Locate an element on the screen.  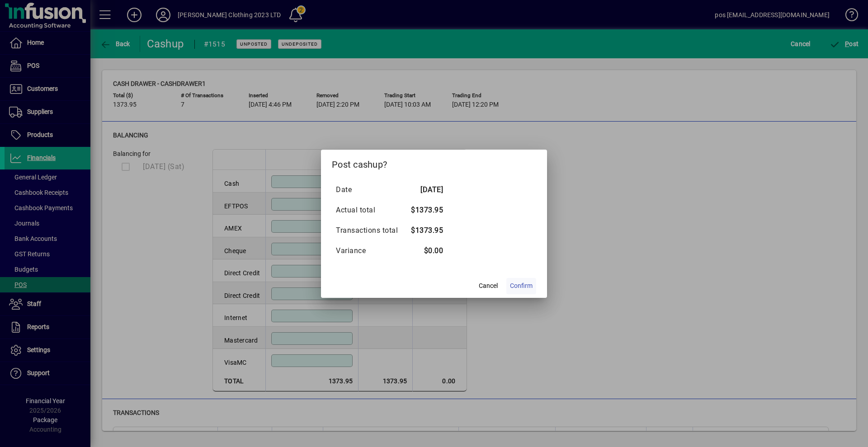
span: Confirm is located at coordinates (521, 286).